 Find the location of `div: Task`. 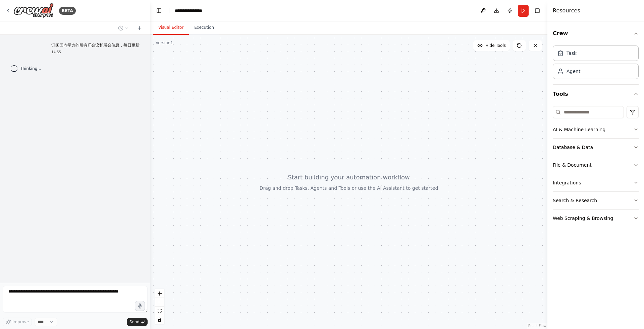

div: Task is located at coordinates (571, 53).